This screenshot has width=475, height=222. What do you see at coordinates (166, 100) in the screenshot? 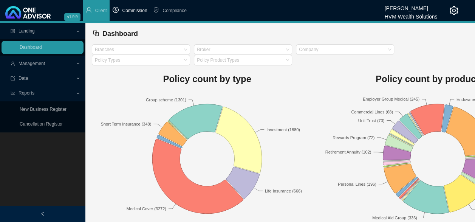
I see `text: Group scheme (1301)` at bounding box center [166, 100].